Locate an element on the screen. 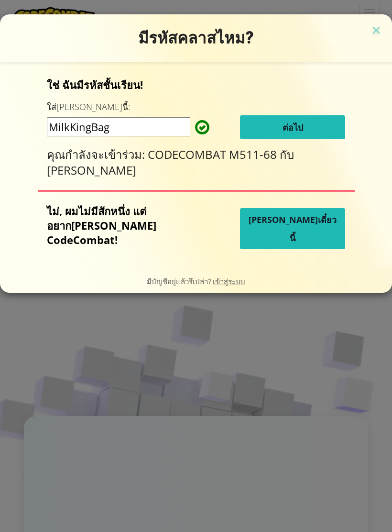 This screenshot has width=392, height=532. a: เข้าสู่ระบบ is located at coordinates (229, 281).